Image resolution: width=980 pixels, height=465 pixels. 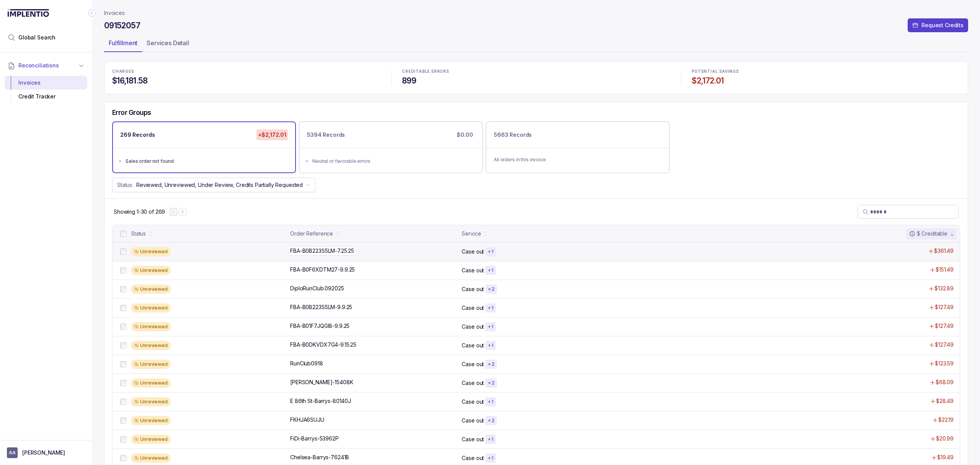 What do you see at coordinates (945, 382) in the screenshot?
I see `p: $68.09` at bounding box center [945, 382].